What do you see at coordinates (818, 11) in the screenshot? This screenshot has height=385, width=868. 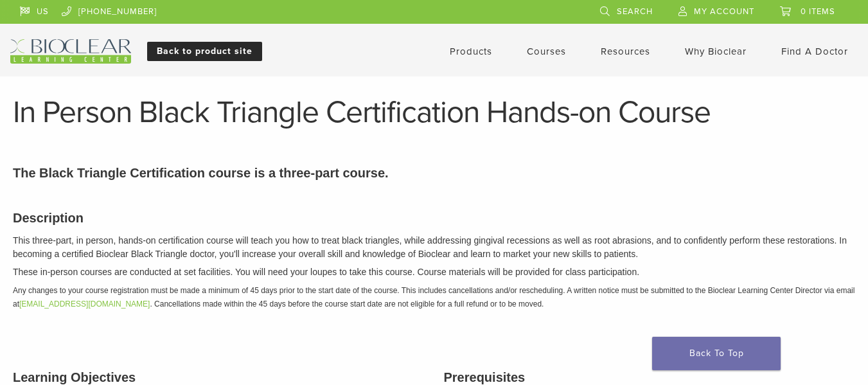 I see `span: 0 items` at bounding box center [818, 11].